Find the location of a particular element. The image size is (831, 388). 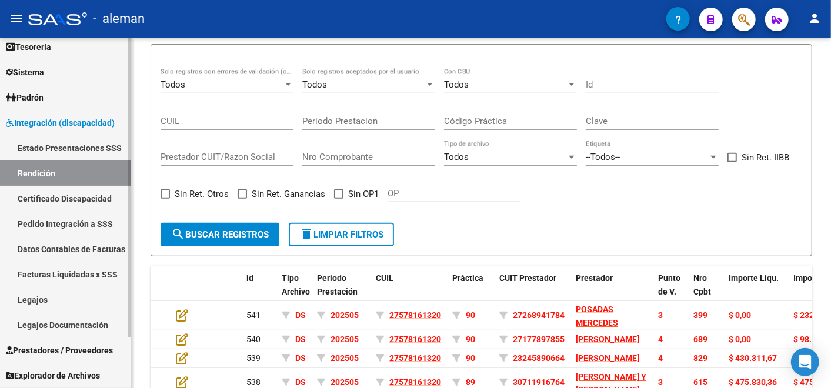

datatable-header-cell: Nro Cpbt is located at coordinates (706, 292).